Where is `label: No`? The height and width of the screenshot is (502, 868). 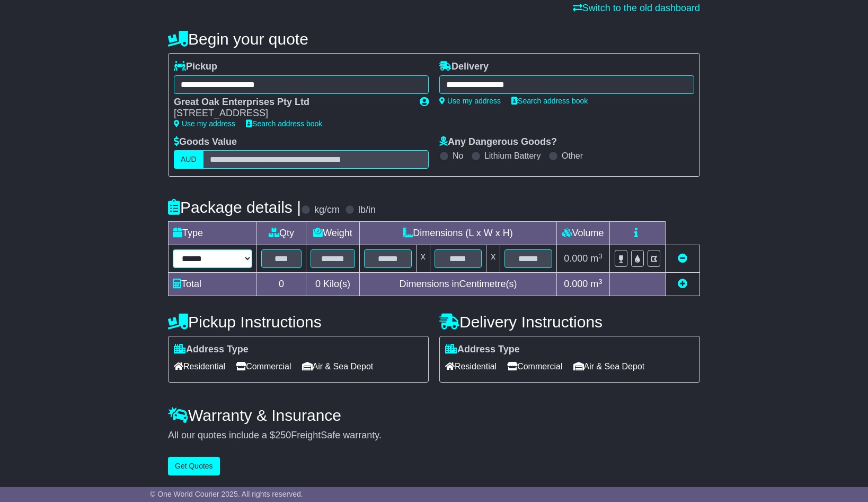
label: No is located at coordinates (458, 155).